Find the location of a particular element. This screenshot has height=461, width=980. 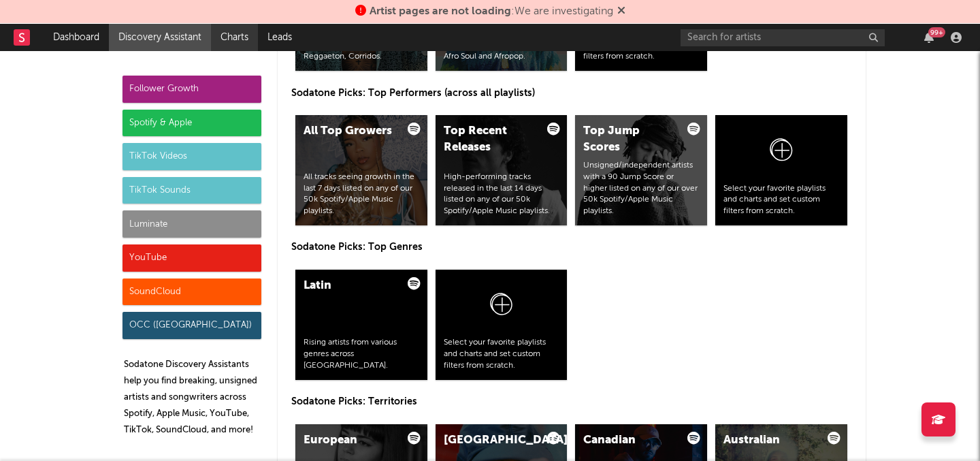

a: Dashboard is located at coordinates (76, 38).